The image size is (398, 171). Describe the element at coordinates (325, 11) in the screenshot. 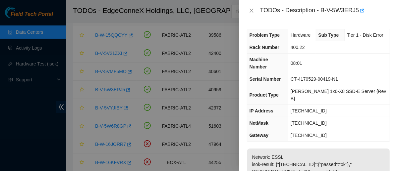

I see `div: TODOs - Description - B-V-5W3ERJ5` at that location.